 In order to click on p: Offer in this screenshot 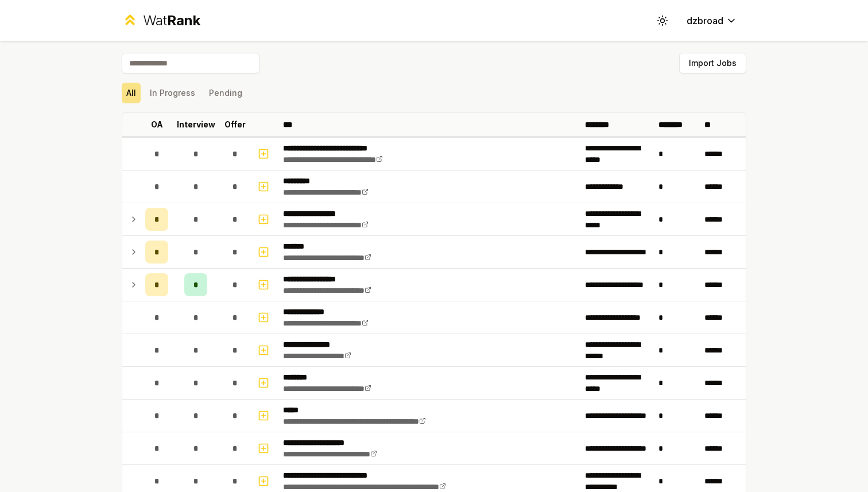, I will do `click(235, 124)`.